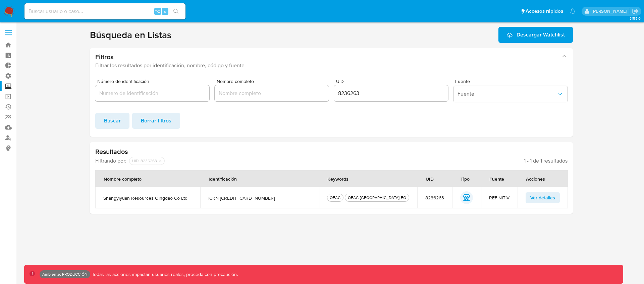 The height and width of the screenshot is (284, 644). What do you see at coordinates (610, 11) in the screenshot?
I see `p: federico.falavigna@mercadolibre.com` at bounding box center [610, 11].